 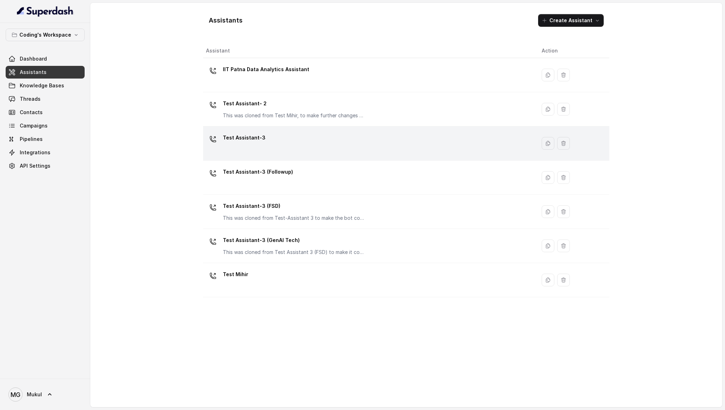 I want to click on p: Test Assistant-3 (Followup), so click(x=258, y=172).